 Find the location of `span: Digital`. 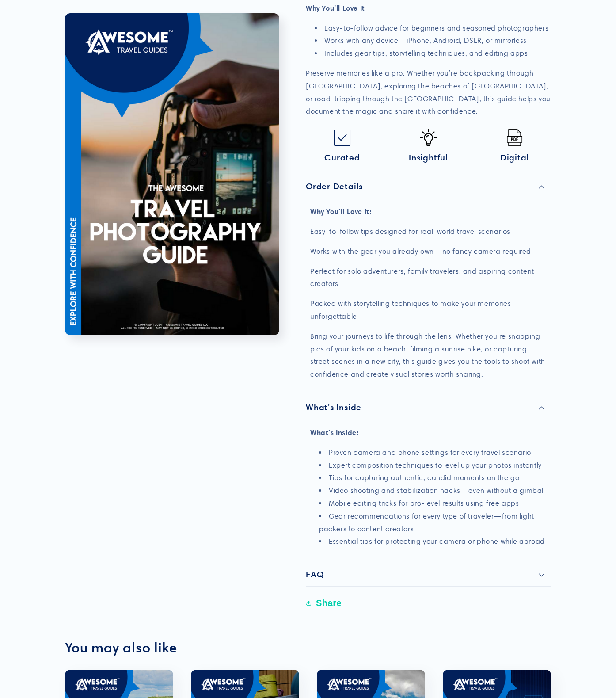

span: Digital is located at coordinates (514, 158).